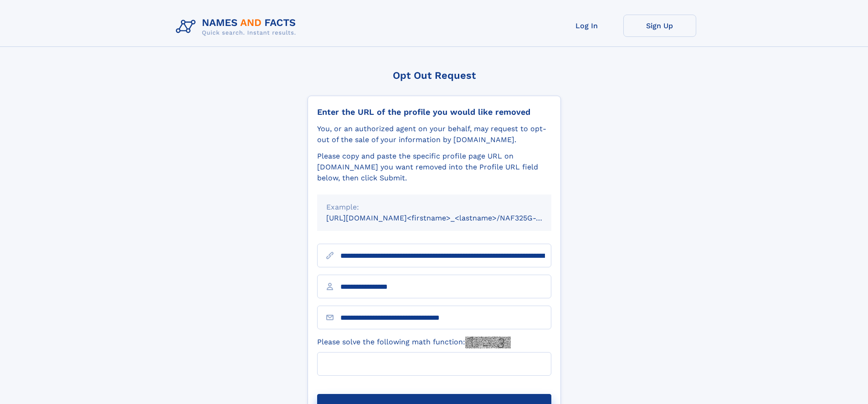  What do you see at coordinates (238, 27) in the screenshot?
I see `img: Logo Names and Facts` at bounding box center [238, 27].